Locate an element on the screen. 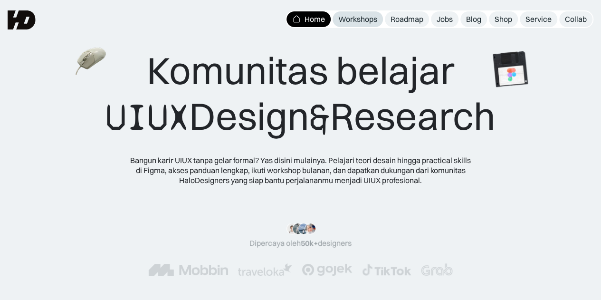 The height and width of the screenshot is (300, 601). a: Blog is located at coordinates (474, 19).